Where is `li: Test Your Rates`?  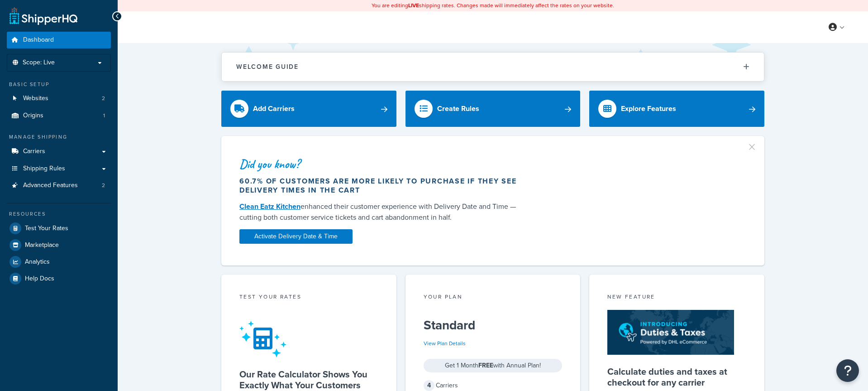
li: Test Your Rates is located at coordinates (59, 228).